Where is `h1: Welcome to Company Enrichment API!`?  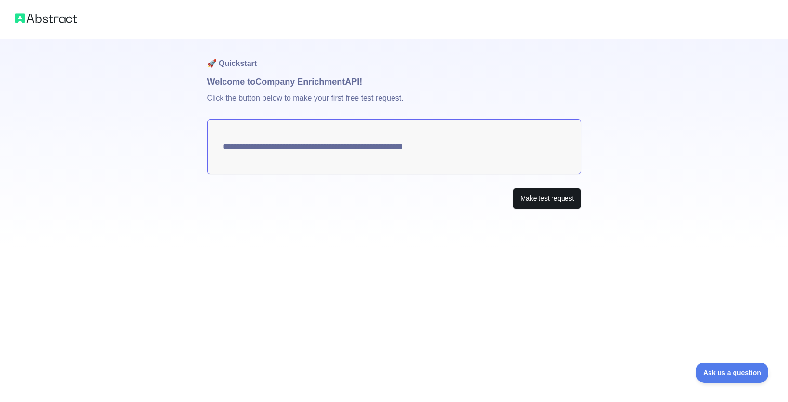
h1: Welcome to Company Enrichment API! is located at coordinates (394, 82).